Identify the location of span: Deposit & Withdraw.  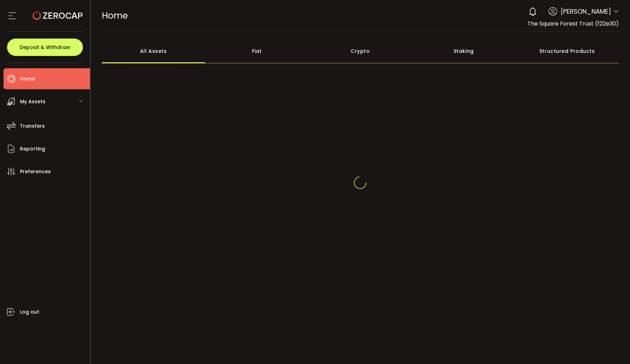
(45, 47).